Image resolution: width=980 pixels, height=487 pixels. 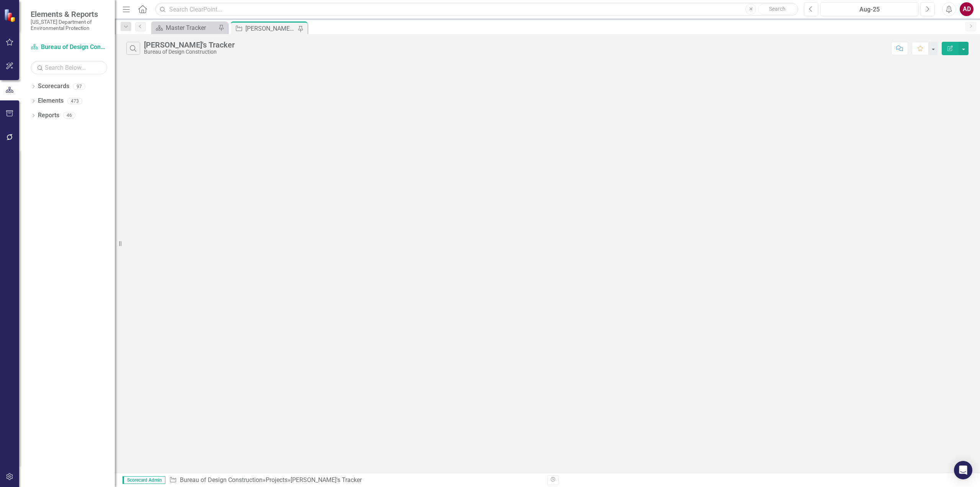 I want to click on div: Bureau of Design Construction, so click(x=189, y=52).